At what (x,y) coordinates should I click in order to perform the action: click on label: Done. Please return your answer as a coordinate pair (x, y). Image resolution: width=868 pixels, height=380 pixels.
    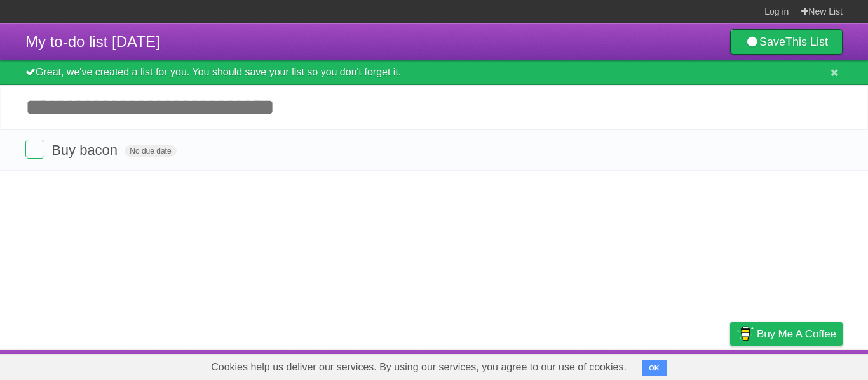
    Looking at the image, I should click on (35, 149).